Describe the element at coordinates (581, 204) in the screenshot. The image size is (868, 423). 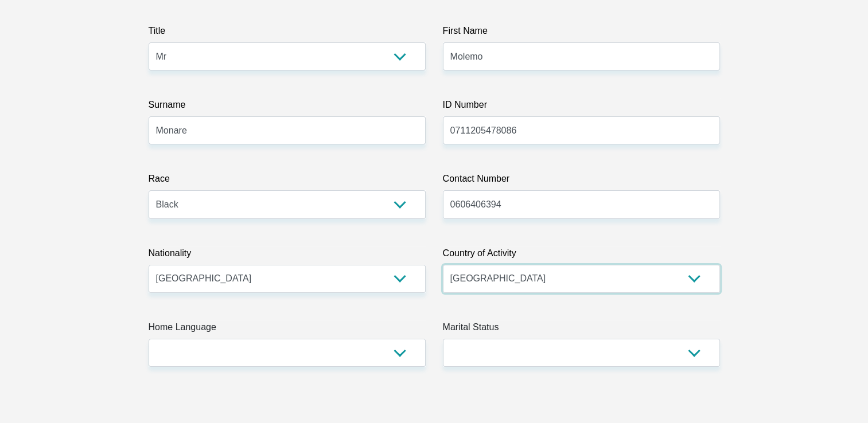
I see `input: Contact Number` at that location.